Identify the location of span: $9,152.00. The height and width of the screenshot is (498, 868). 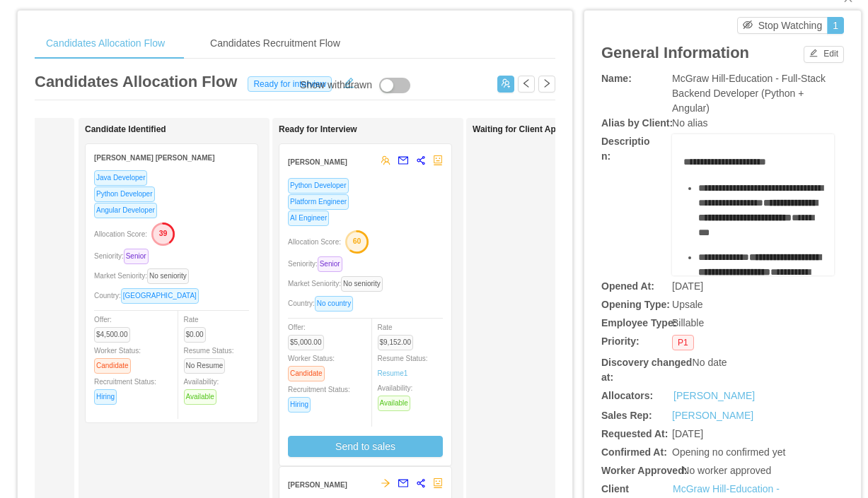
(395, 343).